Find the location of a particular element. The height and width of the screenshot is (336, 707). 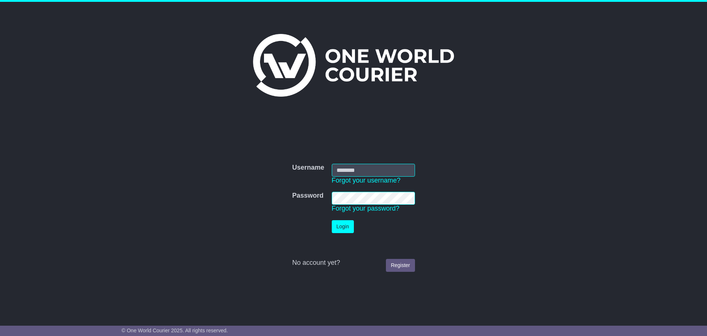

a: Register is located at coordinates (400, 265).